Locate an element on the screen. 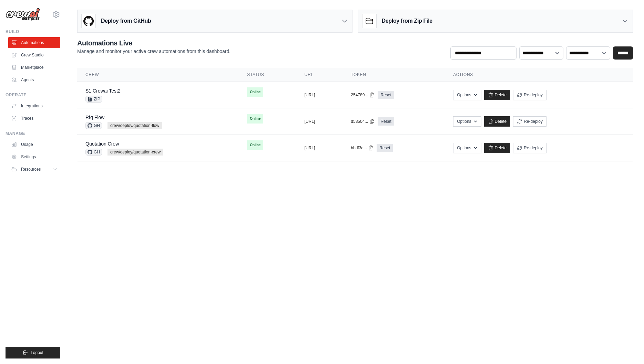 The image size is (644, 364). span: Resources is located at coordinates (31, 170).